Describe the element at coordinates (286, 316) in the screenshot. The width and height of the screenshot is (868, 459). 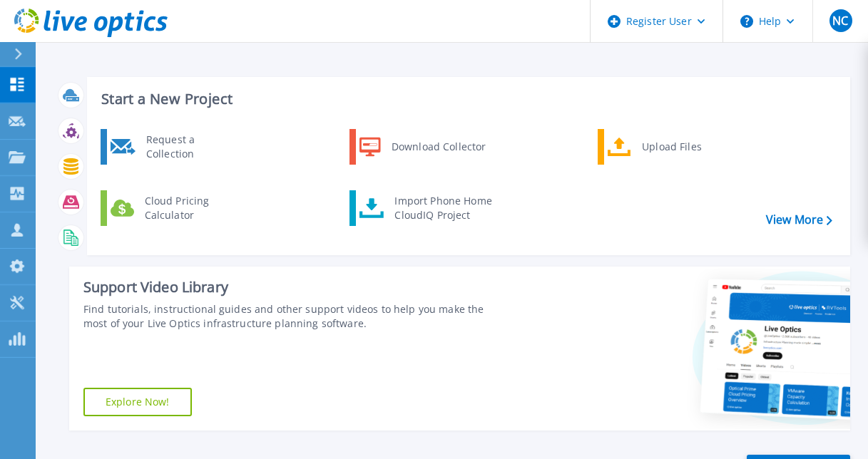
I see `div: Find tutorials, instructional guides and other support videos to help you make the most of your L...` at that location.